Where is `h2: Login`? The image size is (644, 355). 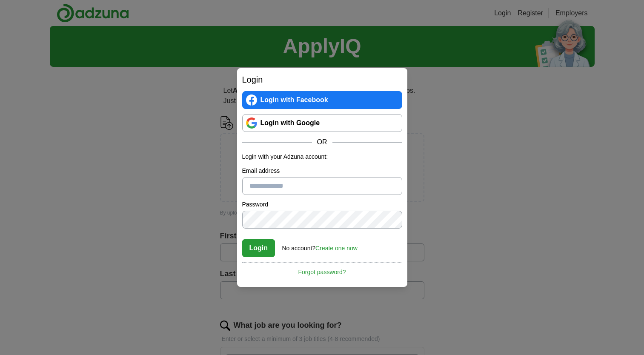 h2: Login is located at coordinates (322, 79).